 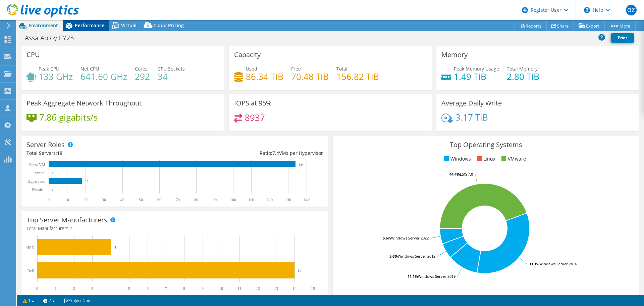 I want to click on span: Peak CPU, so click(x=49, y=68).